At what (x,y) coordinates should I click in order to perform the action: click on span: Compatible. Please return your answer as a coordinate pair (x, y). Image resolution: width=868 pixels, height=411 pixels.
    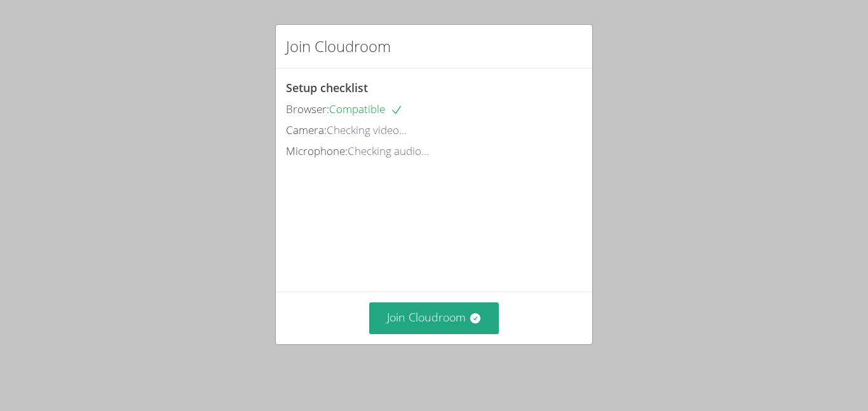
    Looking at the image, I should click on (366, 109).